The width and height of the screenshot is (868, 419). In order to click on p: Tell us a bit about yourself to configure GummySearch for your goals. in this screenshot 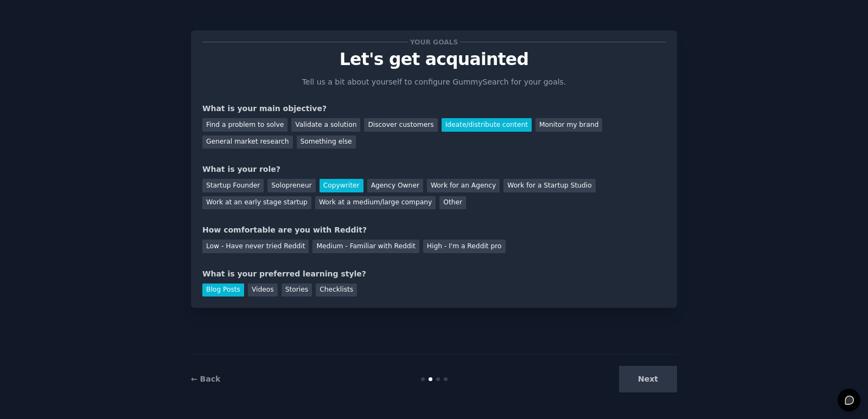, I will do `click(434, 82)`.